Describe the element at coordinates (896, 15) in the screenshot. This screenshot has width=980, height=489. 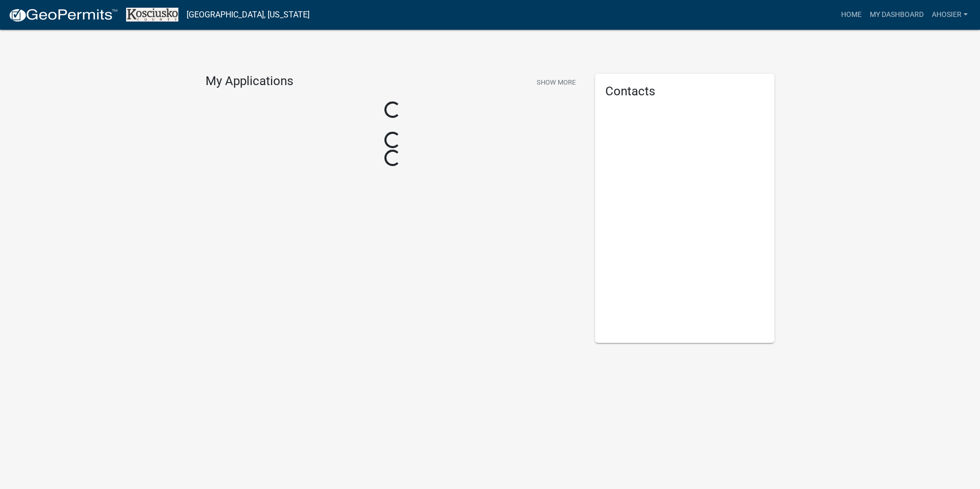
I see `a: My Dashboard` at that location.